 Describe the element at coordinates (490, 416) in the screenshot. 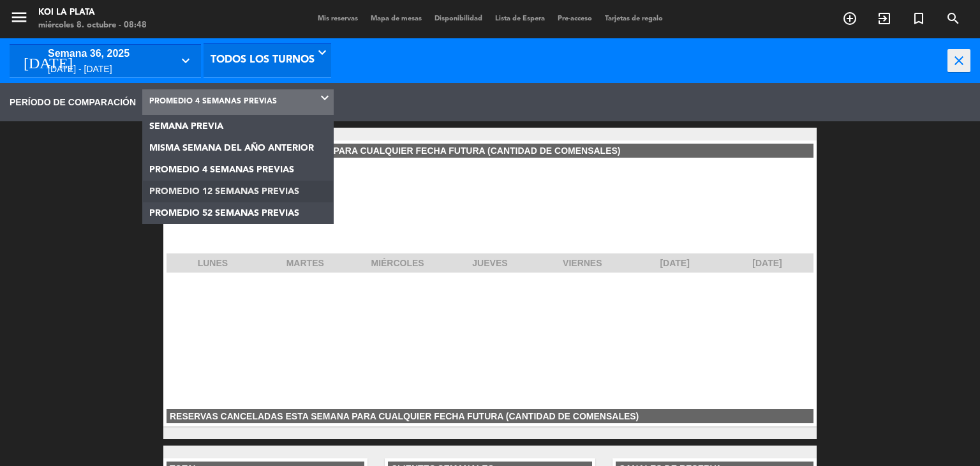

I see `div: RESERVAS CANCELADAS ESTA SEMANA PARA CUALQUIER FECHA FUTURA (CANTIDAD DE COMENSALES)` at that location.